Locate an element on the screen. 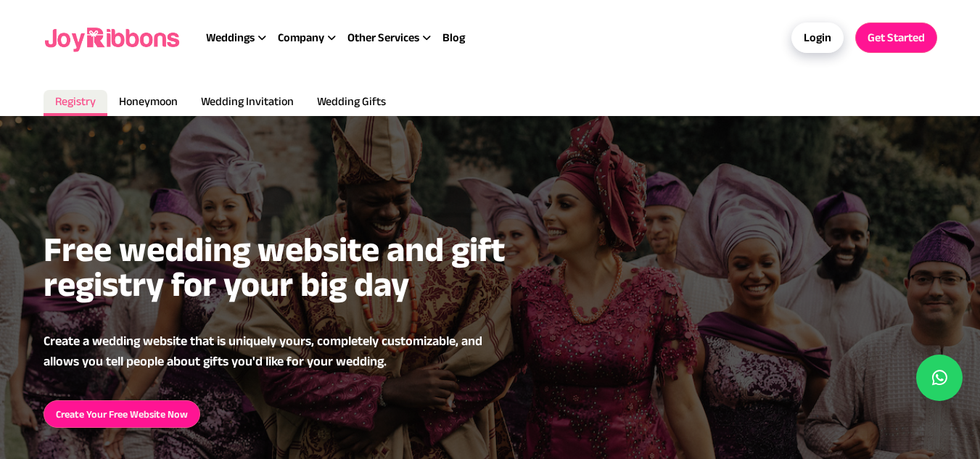 The height and width of the screenshot is (459, 980). a: Blog is located at coordinates (454, 38).